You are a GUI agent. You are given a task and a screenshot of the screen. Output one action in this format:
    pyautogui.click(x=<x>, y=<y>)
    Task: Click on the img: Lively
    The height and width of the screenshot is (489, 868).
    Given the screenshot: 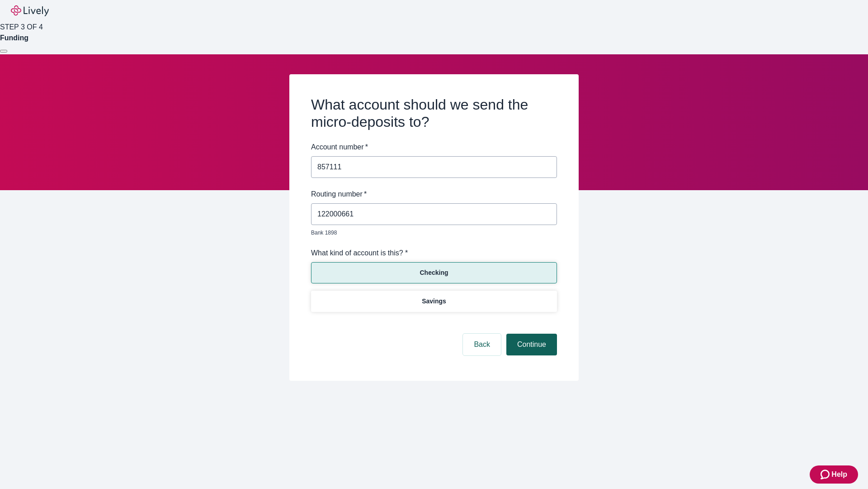 What is the action you would take?
    pyautogui.click(x=30, y=11)
    